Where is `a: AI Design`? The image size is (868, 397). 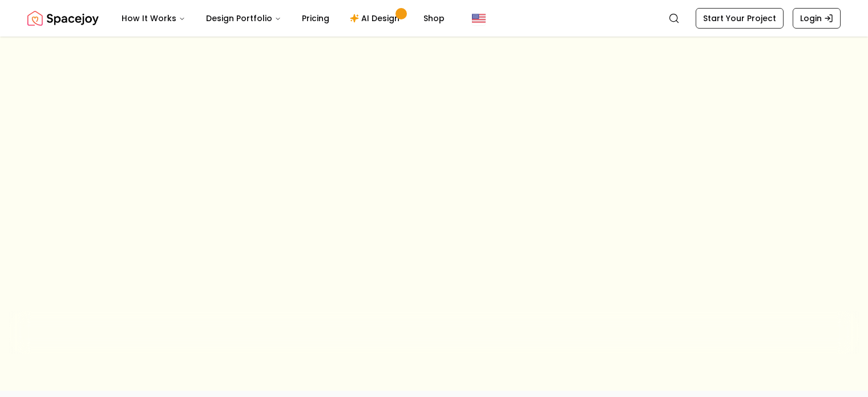
a: AI Design is located at coordinates (376, 18).